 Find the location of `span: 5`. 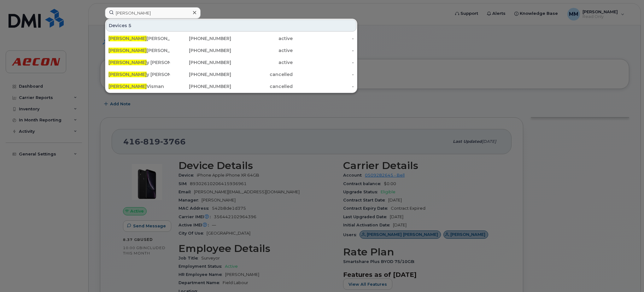

span: 5 is located at coordinates (130, 25).